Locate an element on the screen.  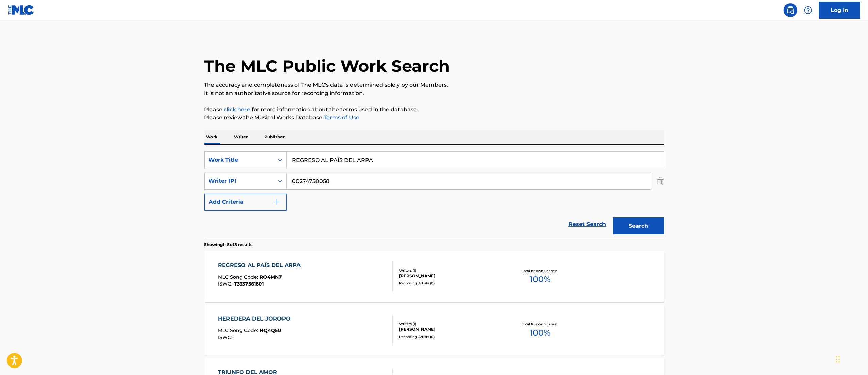
img: help is located at coordinates (808, 10).